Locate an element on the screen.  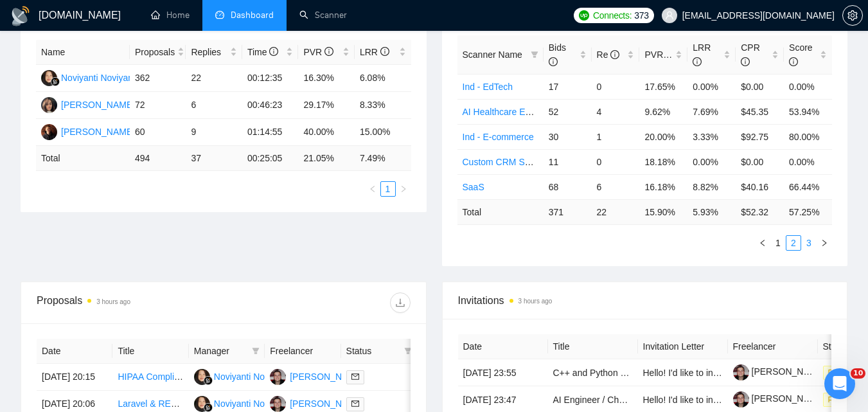
td: 40.00% is located at coordinates (326, 133).